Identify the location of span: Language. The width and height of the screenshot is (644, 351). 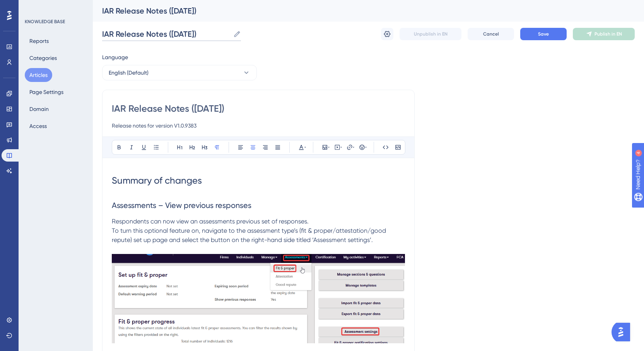
(115, 57).